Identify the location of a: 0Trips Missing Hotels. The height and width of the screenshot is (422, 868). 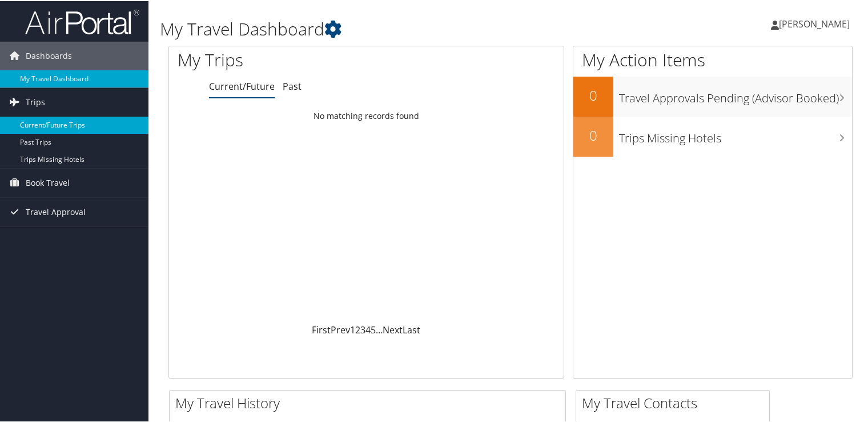
(713, 135).